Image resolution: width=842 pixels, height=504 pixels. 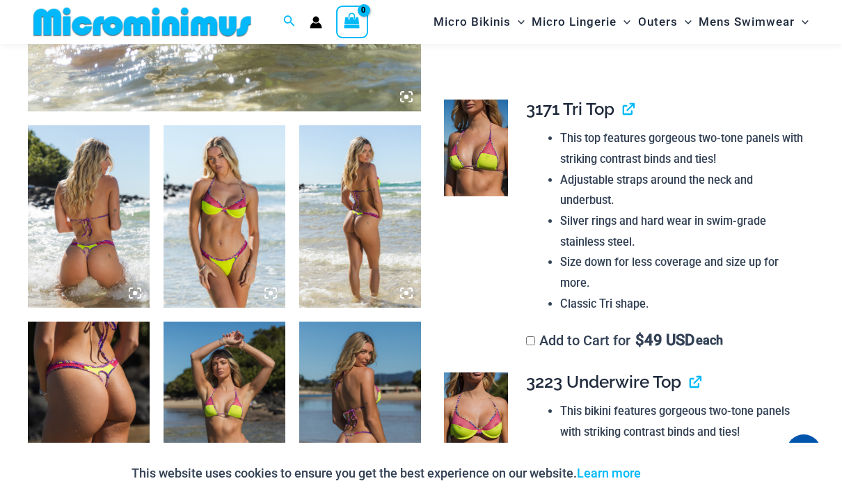 What do you see at coordinates (604, 381) in the screenshot?
I see `span: 3223 Underwire Top` at bounding box center [604, 381].